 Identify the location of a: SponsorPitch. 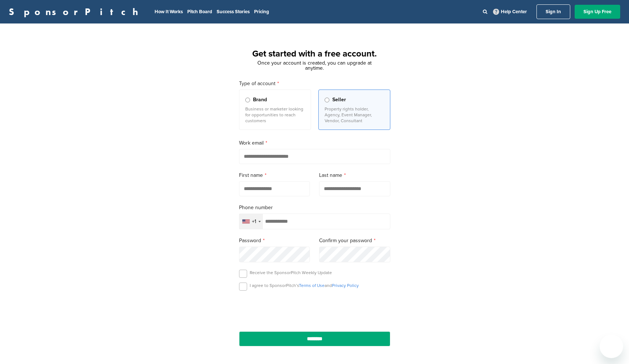
(76, 12).